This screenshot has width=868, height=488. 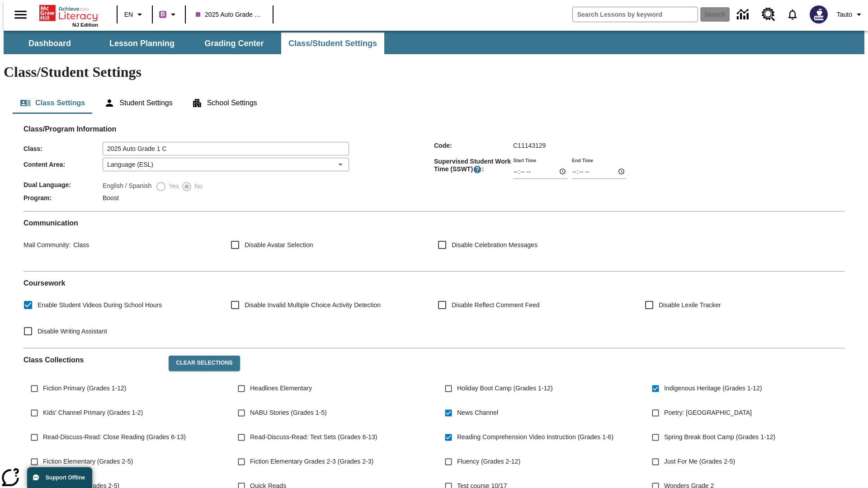 I want to click on span: Disable Invalid Multiple Choice Activity Detection, so click(x=313, y=305).